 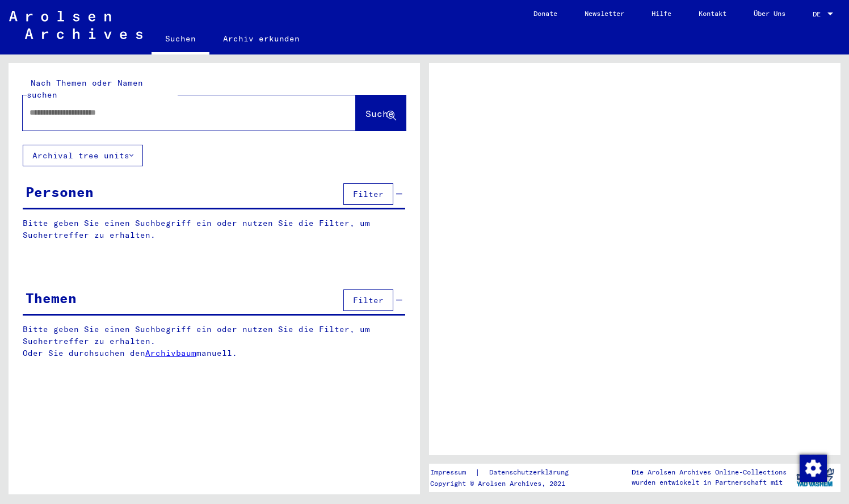 I want to click on div: Personen, so click(x=59, y=192).